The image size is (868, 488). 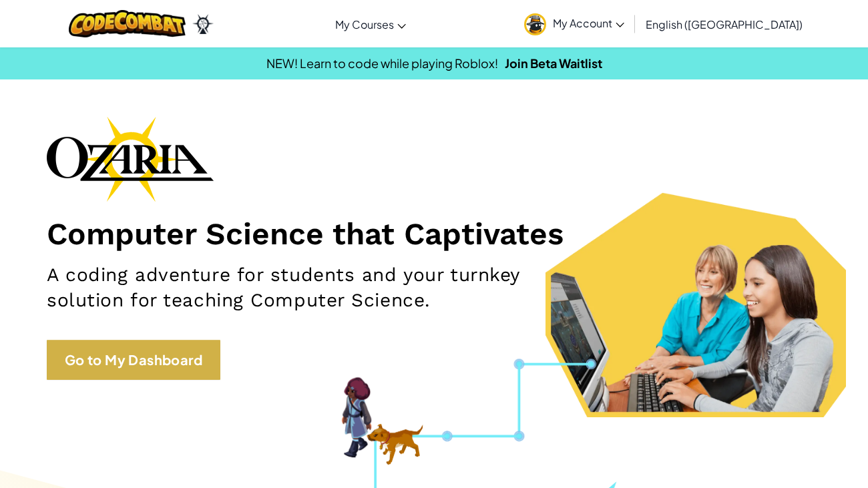 What do you see at coordinates (434, 234) in the screenshot?
I see `h1: Computer Science that Captivates` at bounding box center [434, 234].